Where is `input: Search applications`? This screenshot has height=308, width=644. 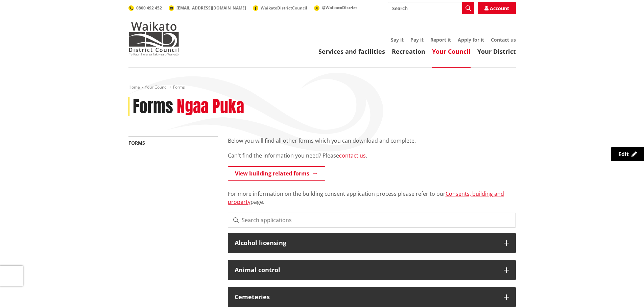 input: Search applications is located at coordinates (371, 220).